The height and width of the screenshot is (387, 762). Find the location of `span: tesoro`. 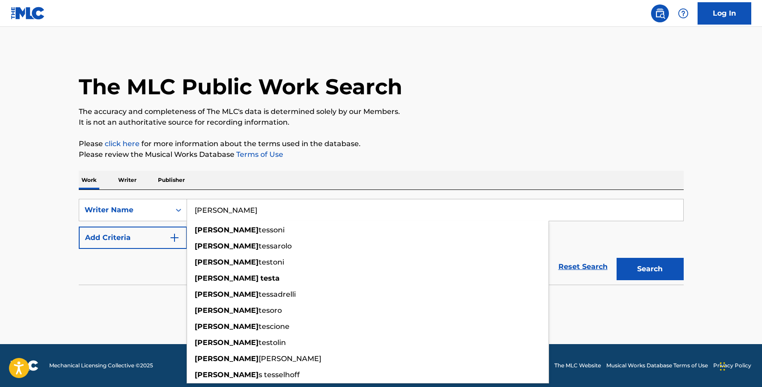

span: tesoro is located at coordinates (270, 310).